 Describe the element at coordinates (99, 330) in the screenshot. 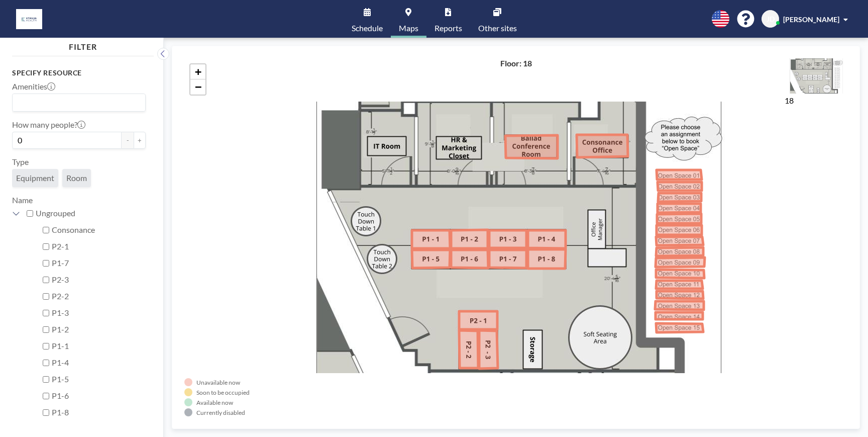

I see `label: P1-2` at that location.